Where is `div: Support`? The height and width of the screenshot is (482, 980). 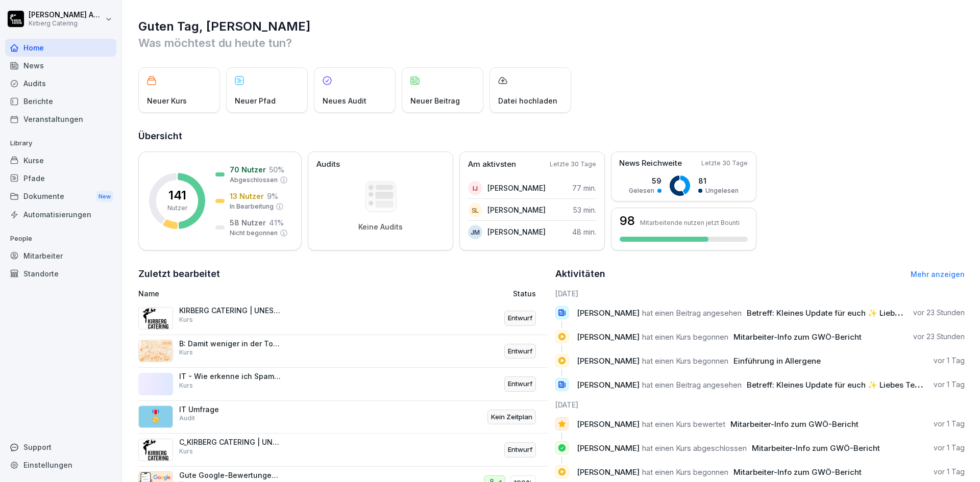
div: Support is located at coordinates (61, 447).